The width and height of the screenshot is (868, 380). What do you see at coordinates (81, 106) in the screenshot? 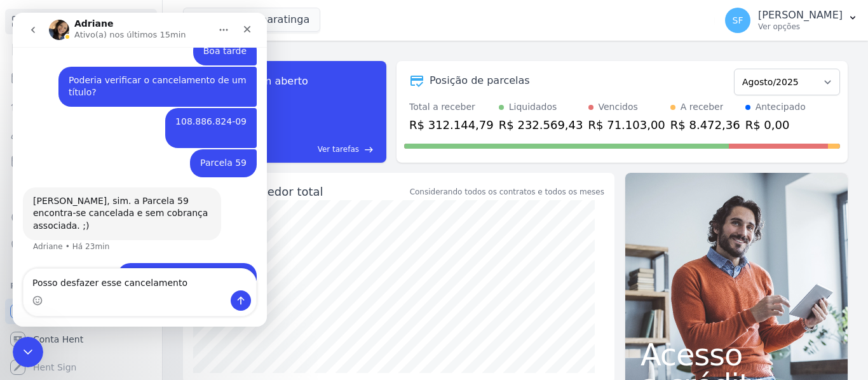
I see `a: Lotes` at bounding box center [81, 106].